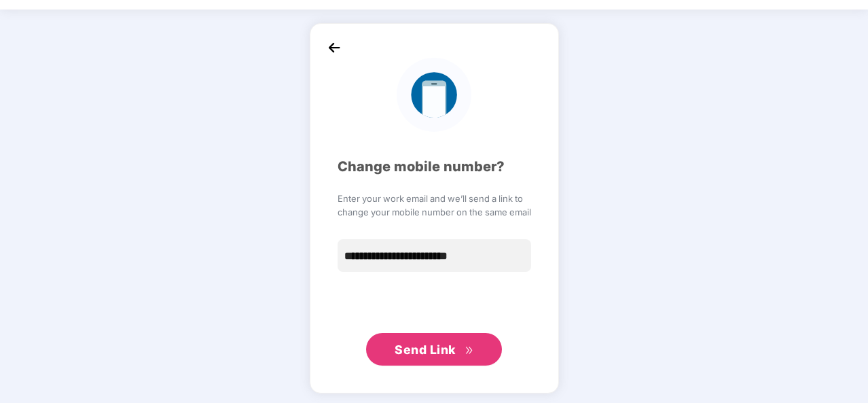 The width and height of the screenshot is (868, 403). Describe the element at coordinates (334, 48) in the screenshot. I see `img: back_icon` at that location.